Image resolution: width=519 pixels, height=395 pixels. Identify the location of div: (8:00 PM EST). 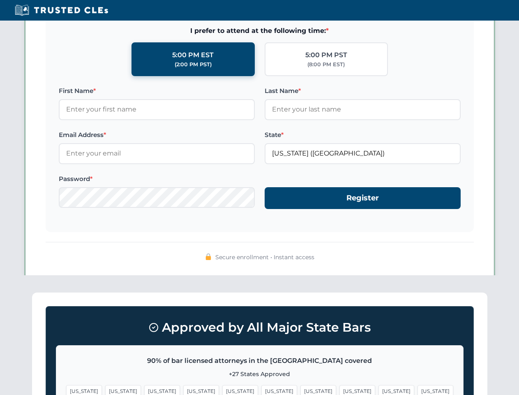
(326, 65).